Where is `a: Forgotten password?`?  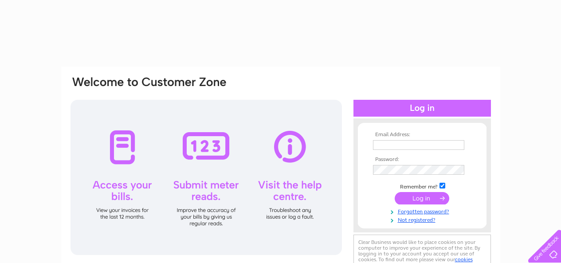
a: Forgotten password? is located at coordinates (423, 211).